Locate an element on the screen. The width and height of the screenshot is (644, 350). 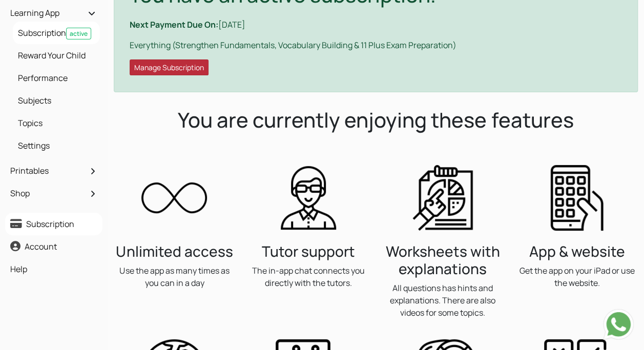
a: Account is located at coordinates (53, 246).